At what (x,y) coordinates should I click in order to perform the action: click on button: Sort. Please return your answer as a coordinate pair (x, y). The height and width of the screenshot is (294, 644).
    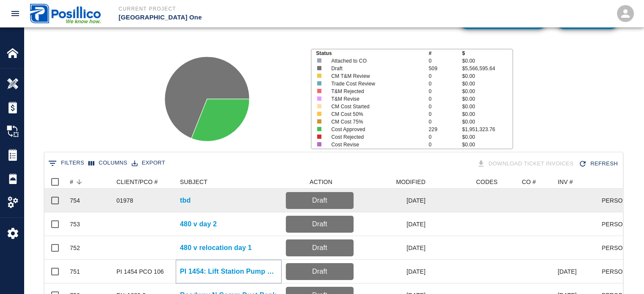
    Looking at the image, I should click on (79, 182).